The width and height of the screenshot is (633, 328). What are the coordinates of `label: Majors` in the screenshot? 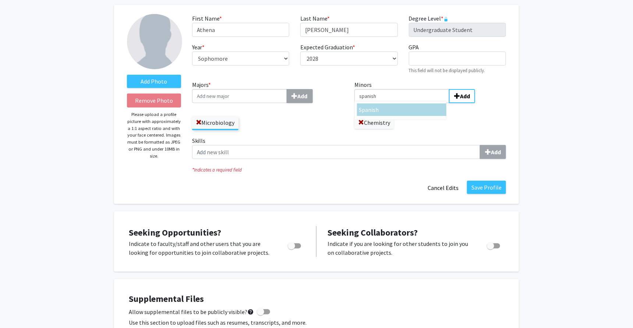 It's located at (268, 92).